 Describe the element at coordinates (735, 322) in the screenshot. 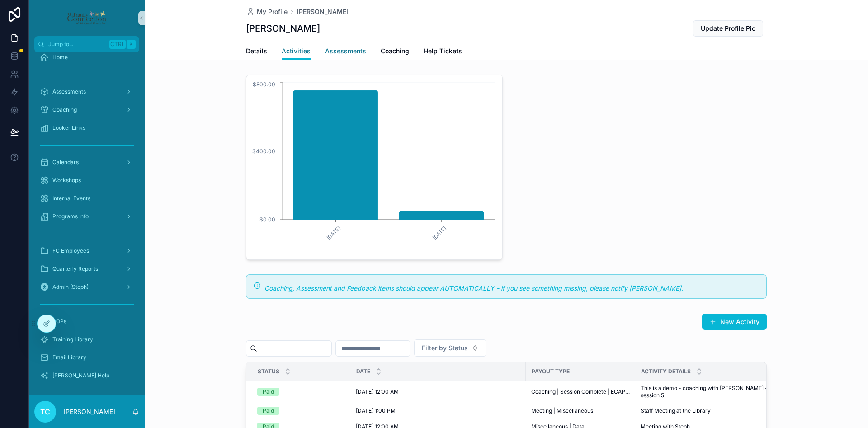

I see `button: New Activity` at that location.